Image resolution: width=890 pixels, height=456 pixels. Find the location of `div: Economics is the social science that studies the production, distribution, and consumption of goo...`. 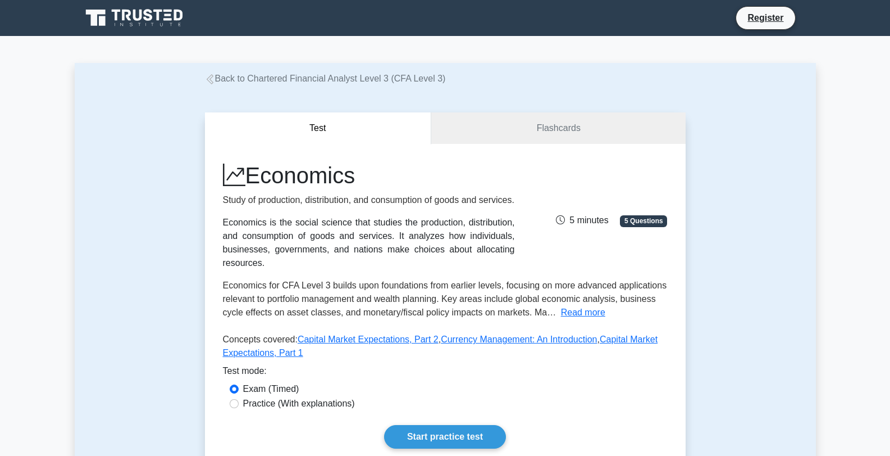

div: Economics is the social science that studies the production, distribution, and consumption of goo... is located at coordinates (369, 243).